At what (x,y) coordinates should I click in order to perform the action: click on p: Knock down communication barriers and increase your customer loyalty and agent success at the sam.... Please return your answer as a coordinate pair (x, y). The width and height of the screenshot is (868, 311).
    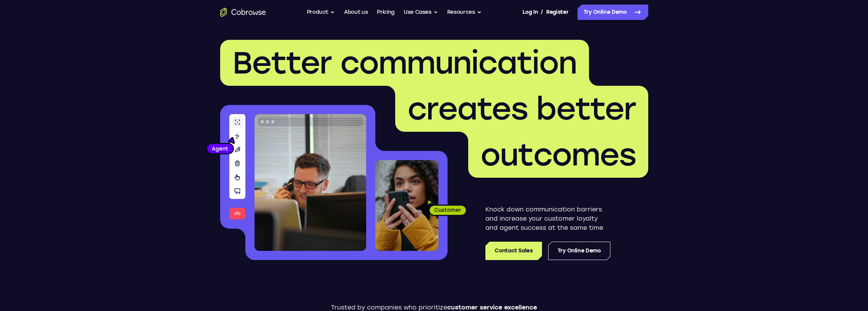
    Looking at the image, I should click on (548, 218).